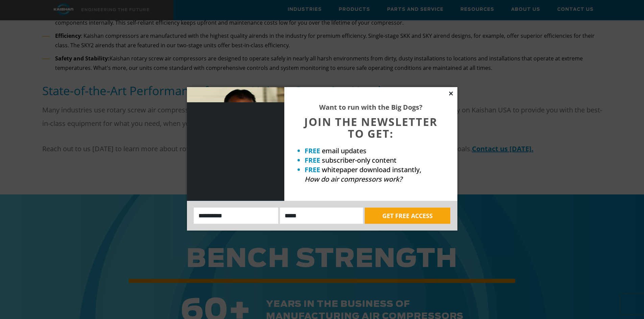 This screenshot has width=644, height=319. What do you see at coordinates (359, 160) in the screenshot?
I see `span: subscriber-only content` at bounding box center [359, 160].